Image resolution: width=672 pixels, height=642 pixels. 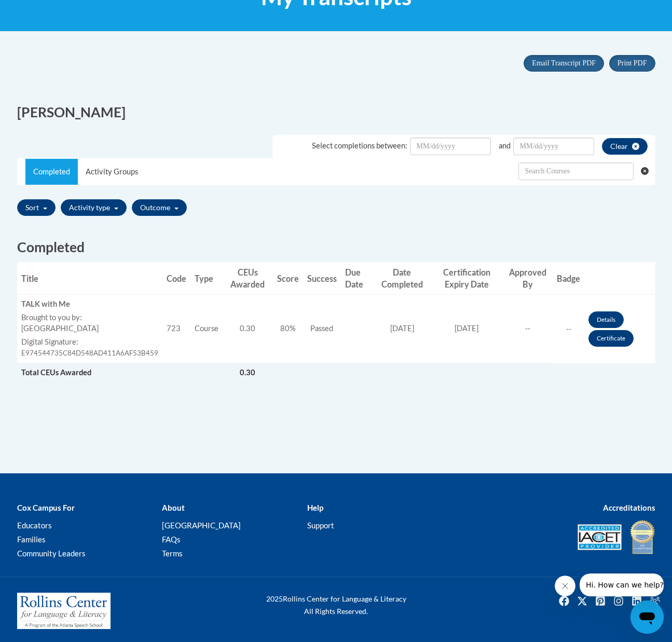 I want to click on a: Instagram, so click(x=619, y=601).